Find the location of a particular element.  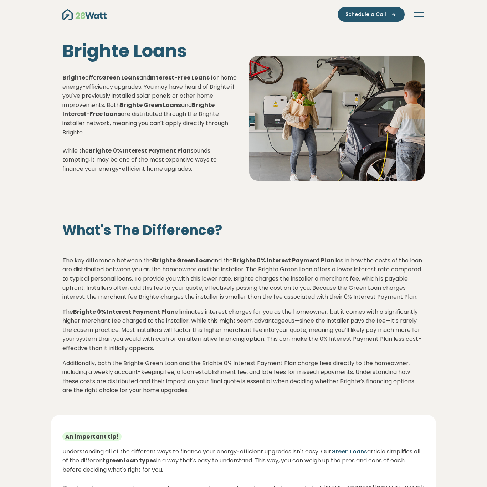

p: The eliminates interest charges for you as the homeowner, but it comes with a significantly highe... is located at coordinates (243, 330).